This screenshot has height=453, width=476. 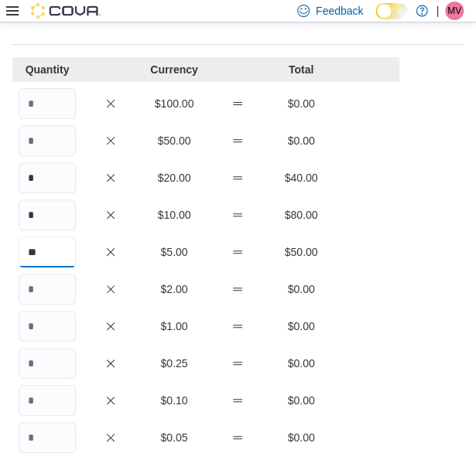 What do you see at coordinates (301, 215) in the screenshot?
I see `p: $80.00` at bounding box center [301, 215].